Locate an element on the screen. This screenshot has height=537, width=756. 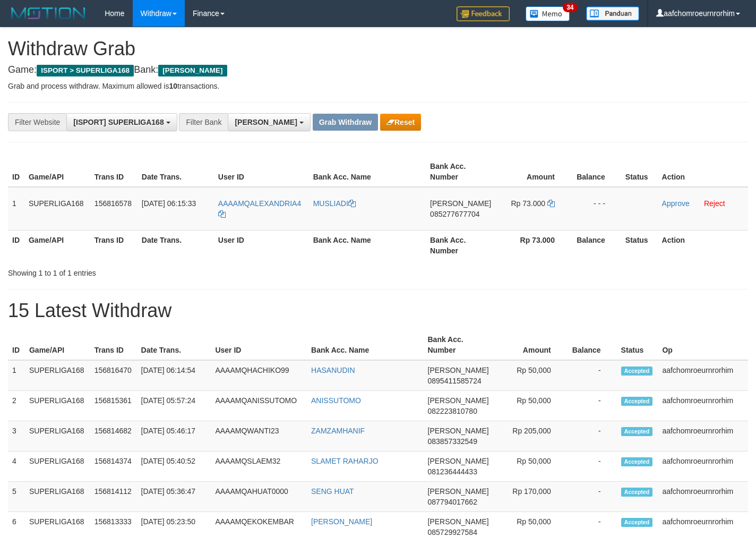
img: Button%20Memo.svg is located at coordinates (547, 14).